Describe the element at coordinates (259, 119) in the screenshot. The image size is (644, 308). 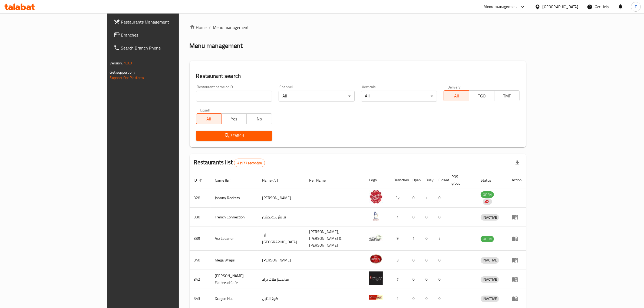
I see `span: No` at that location.